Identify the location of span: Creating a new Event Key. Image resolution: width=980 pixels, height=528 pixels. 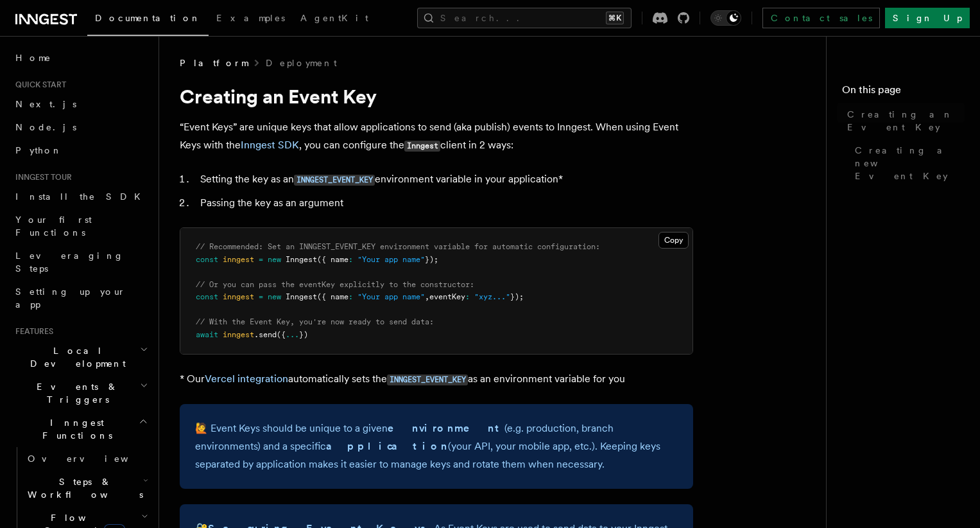
(909, 163).